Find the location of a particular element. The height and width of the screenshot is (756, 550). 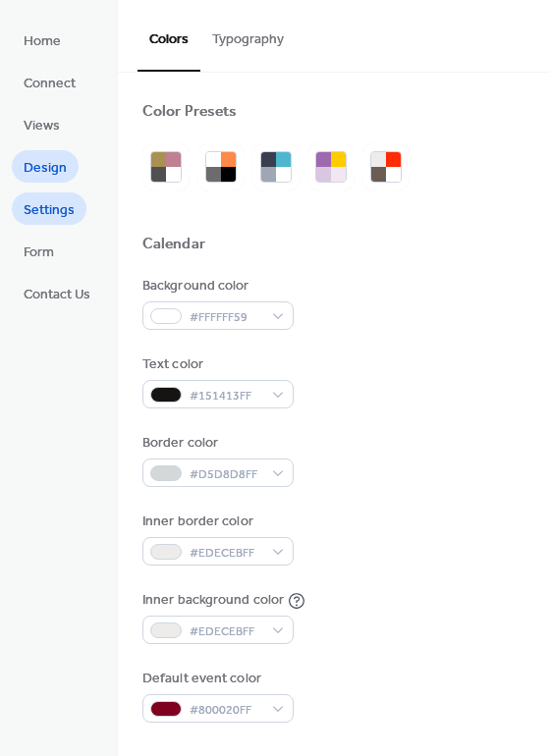

span: Form is located at coordinates (38, 252).